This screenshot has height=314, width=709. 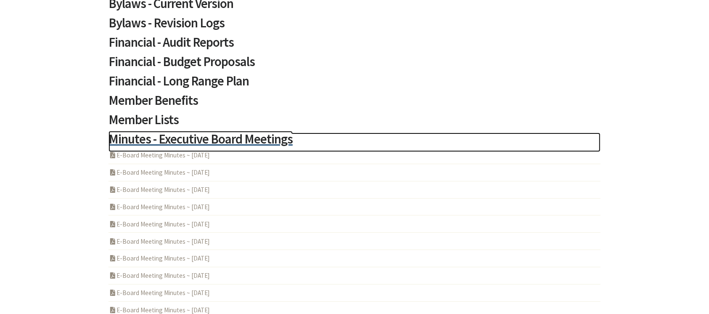 I want to click on h2: Member Lists, so click(x=354, y=123).